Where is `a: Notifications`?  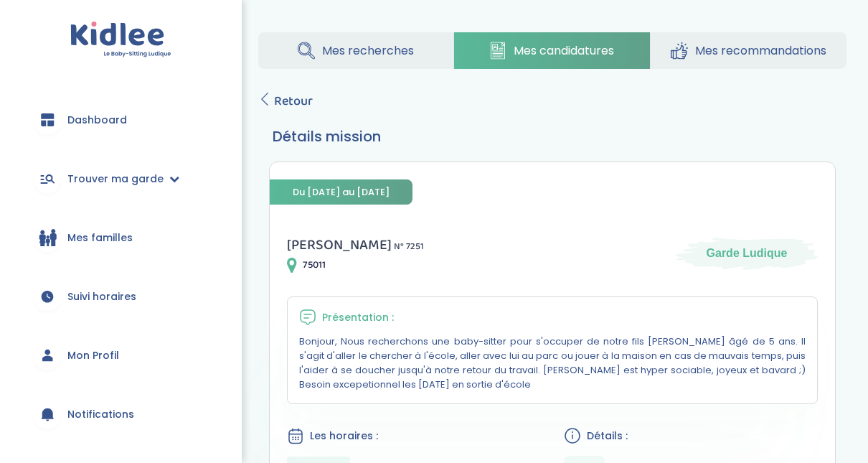 a: Notifications is located at coordinates (120, 414).